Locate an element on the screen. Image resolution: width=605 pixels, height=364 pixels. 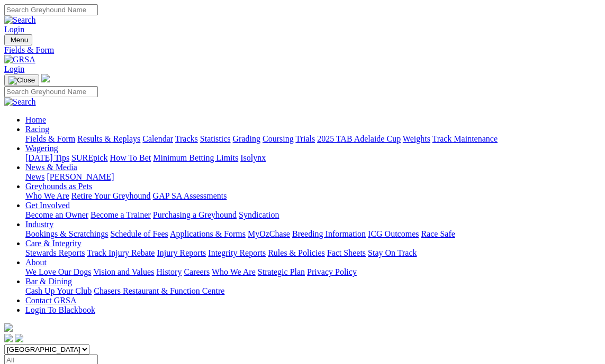
a: Coursing is located at coordinates (278, 138).